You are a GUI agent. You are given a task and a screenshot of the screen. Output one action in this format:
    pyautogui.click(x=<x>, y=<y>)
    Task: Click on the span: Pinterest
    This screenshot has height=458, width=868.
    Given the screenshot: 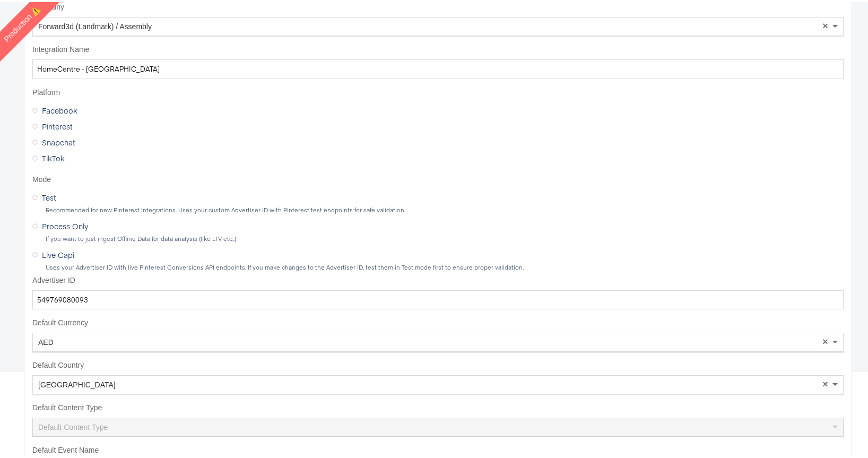 What is the action you would take?
    pyautogui.click(x=57, y=124)
    